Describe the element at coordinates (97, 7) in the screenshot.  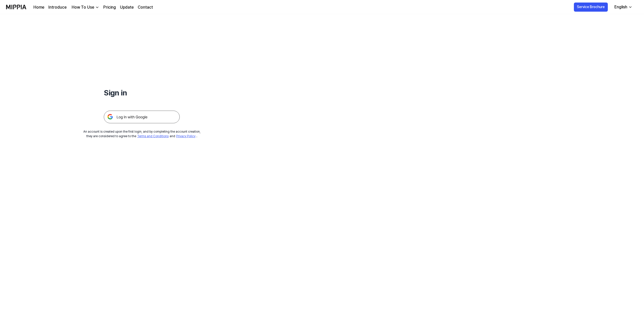
I see `img: down` at that location.